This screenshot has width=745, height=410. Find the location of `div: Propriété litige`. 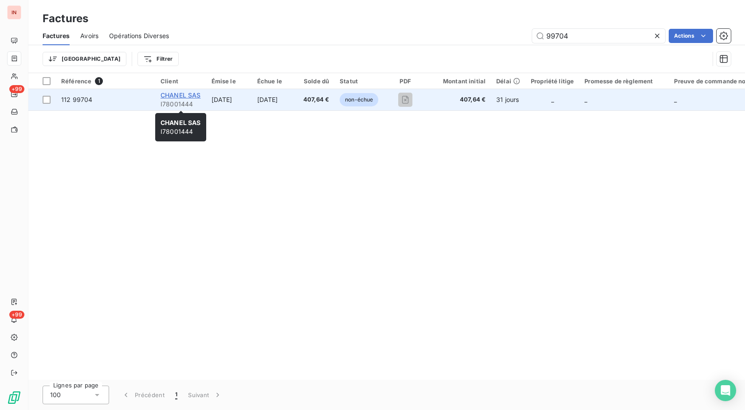

div: Propriété litige is located at coordinates (552, 81).